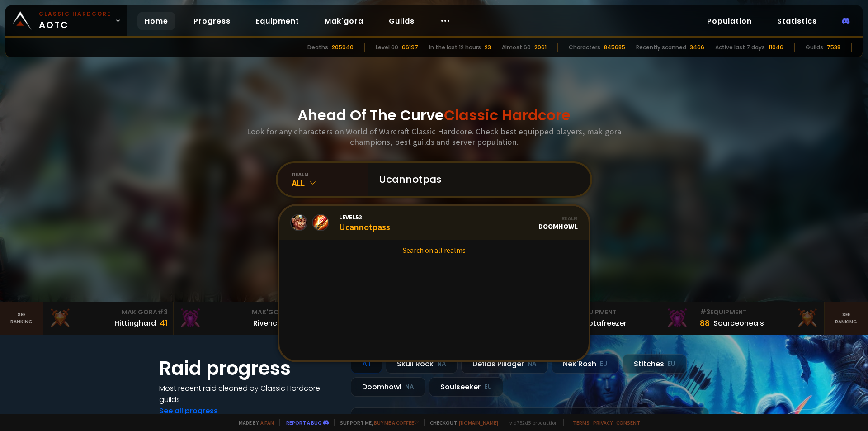  Describe the element at coordinates (507, 115) in the screenshot. I see `span: Classic Hardcore` at that location.